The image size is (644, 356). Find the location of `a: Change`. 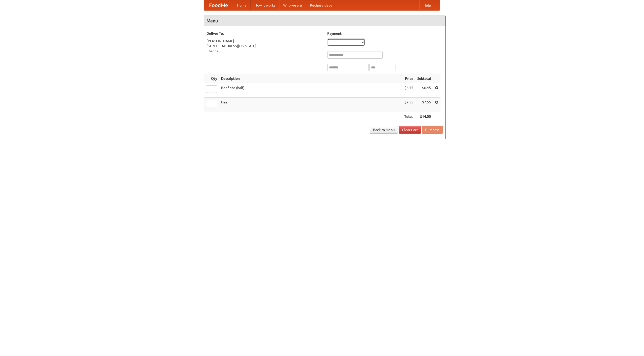

a: Change is located at coordinates (213, 51).